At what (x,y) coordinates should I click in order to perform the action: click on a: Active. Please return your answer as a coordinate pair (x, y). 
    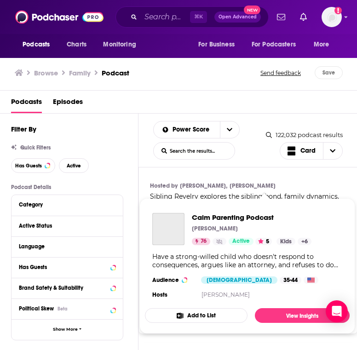
    Looking at the image, I should click on (241, 242).